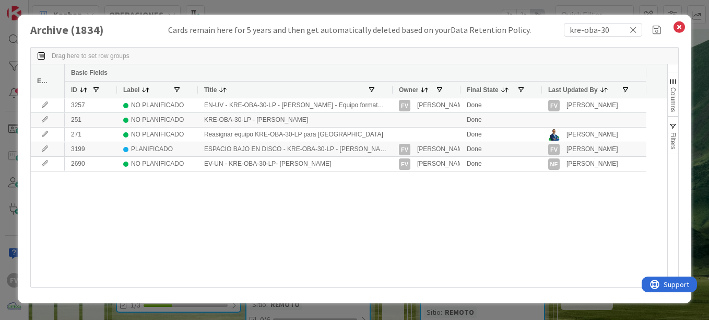 This screenshot has height=320, width=709. Describe the element at coordinates (349, 30) in the screenshot. I see `div: Cards remain here for 5 years and then get automatically deleted based on your .` at that location.